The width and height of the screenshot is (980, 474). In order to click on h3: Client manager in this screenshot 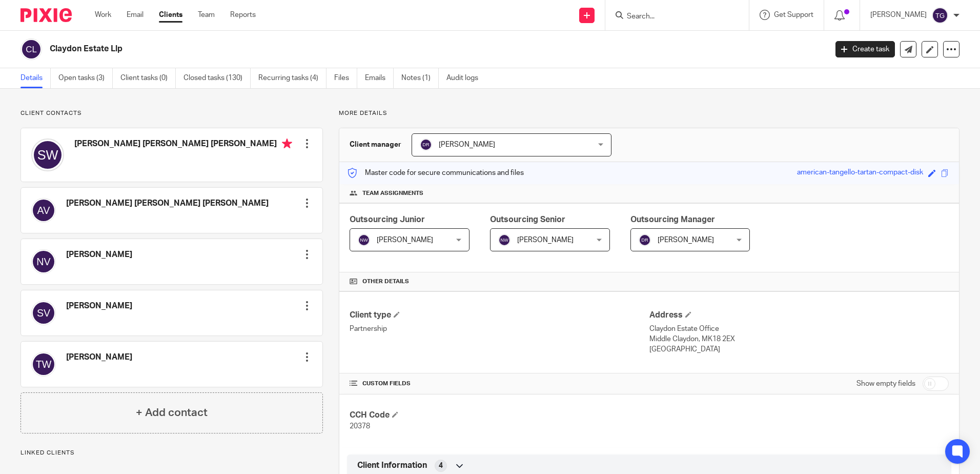, I will do `click(375, 145)`.